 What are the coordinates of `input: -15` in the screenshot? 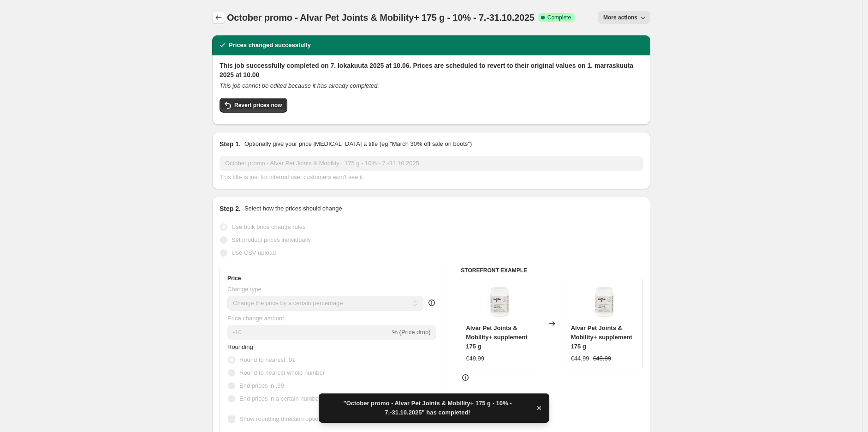 It's located at (309, 333).